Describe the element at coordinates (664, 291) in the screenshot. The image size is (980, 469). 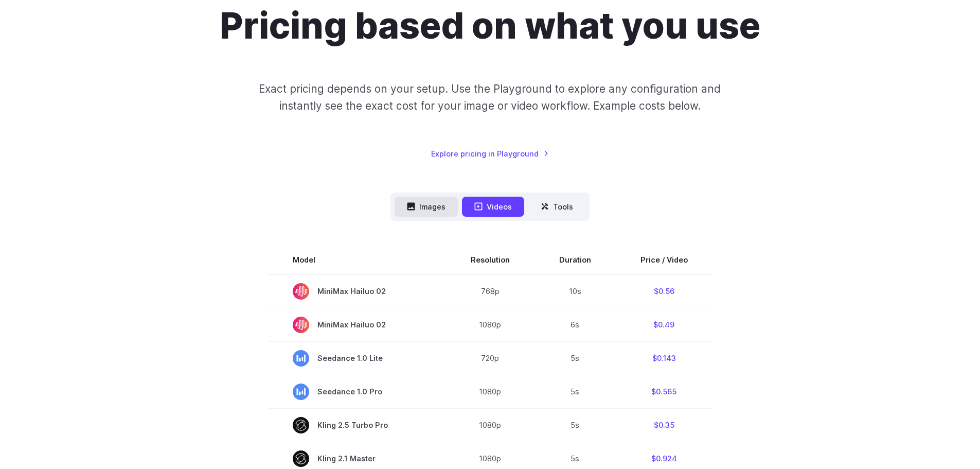
I see `td: $0.56` at that location.